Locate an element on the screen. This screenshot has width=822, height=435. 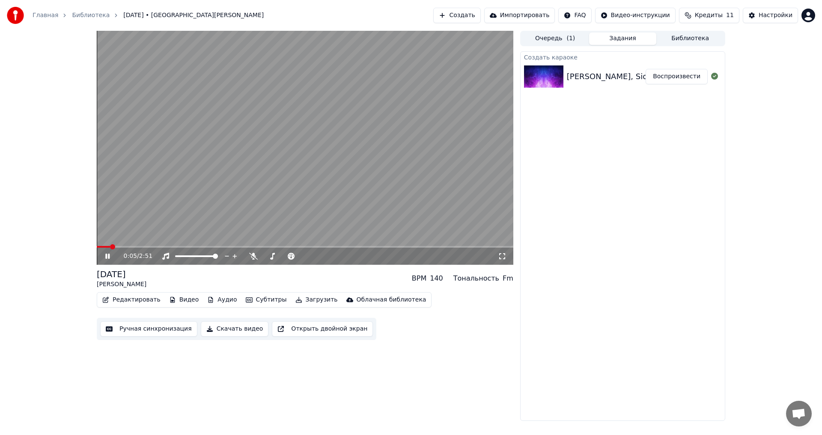
span: 2:51 is located at coordinates (146, 256).